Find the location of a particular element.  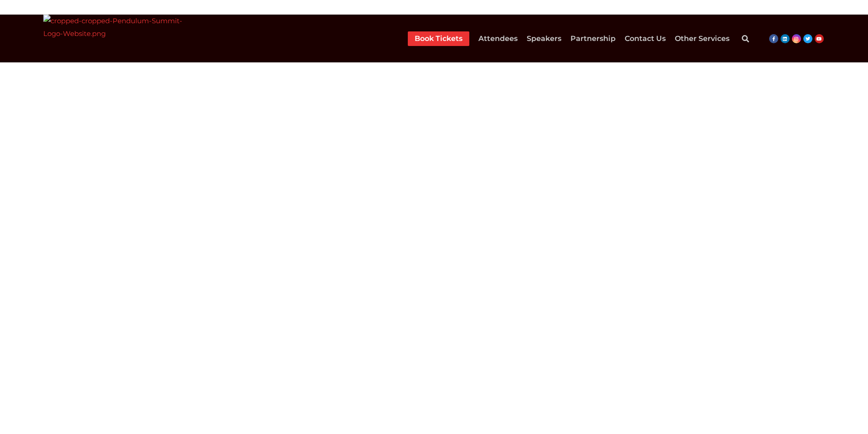

a: Book Tickets is located at coordinates (438, 39).